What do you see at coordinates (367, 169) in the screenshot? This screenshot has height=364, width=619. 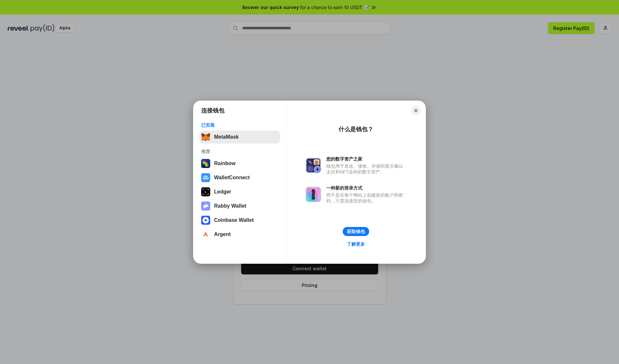 I see `div: 钱包用于发送、接收、存储和显示像以太坊和NFT这样的数字资产。` at bounding box center [367, 169].